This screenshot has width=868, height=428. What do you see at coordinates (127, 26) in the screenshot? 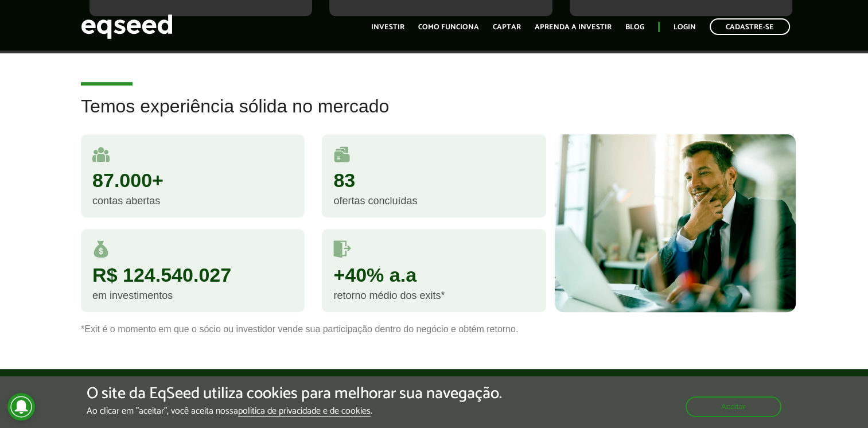
I see `img: EqSeed` at bounding box center [127, 26].